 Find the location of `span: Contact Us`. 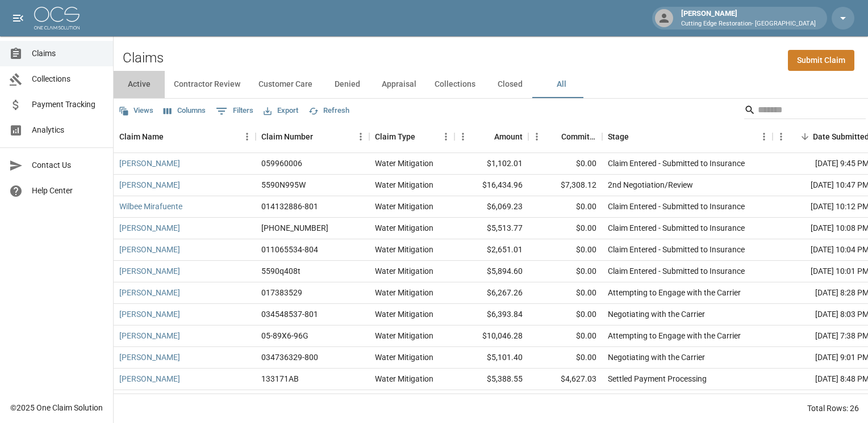

span: Contact Us is located at coordinates (67, 165).